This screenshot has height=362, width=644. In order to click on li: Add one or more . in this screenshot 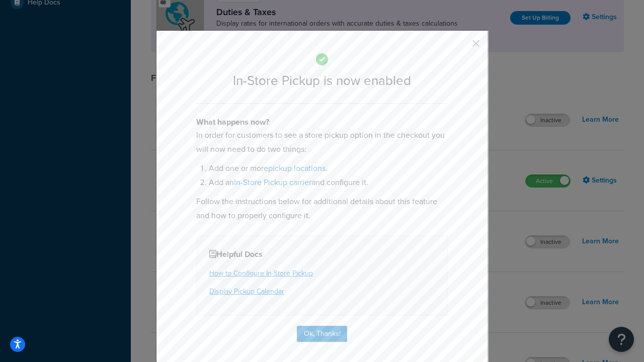, I will do `click(328, 168)`.